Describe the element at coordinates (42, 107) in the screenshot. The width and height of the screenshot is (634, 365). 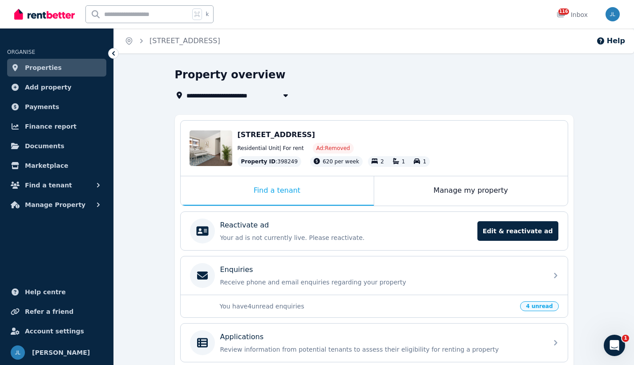
I see `span: Payments` at that location.